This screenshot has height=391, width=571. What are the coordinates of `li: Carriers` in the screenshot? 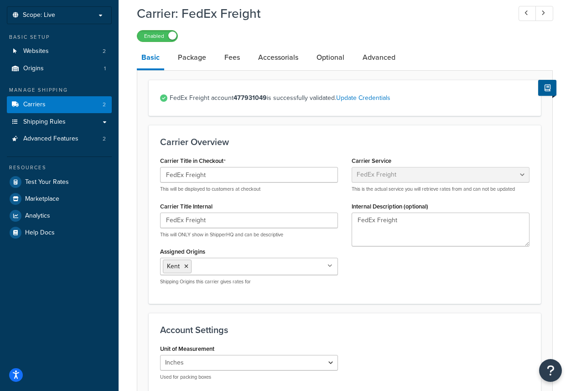 It's located at (59, 104).